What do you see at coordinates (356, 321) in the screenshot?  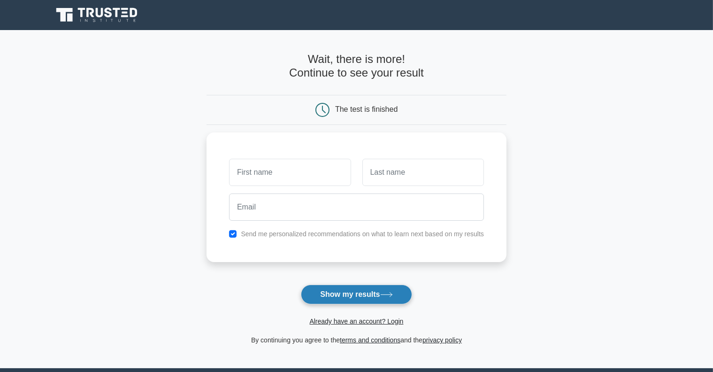 I see `a: Already have an account? Login` at bounding box center [356, 321].